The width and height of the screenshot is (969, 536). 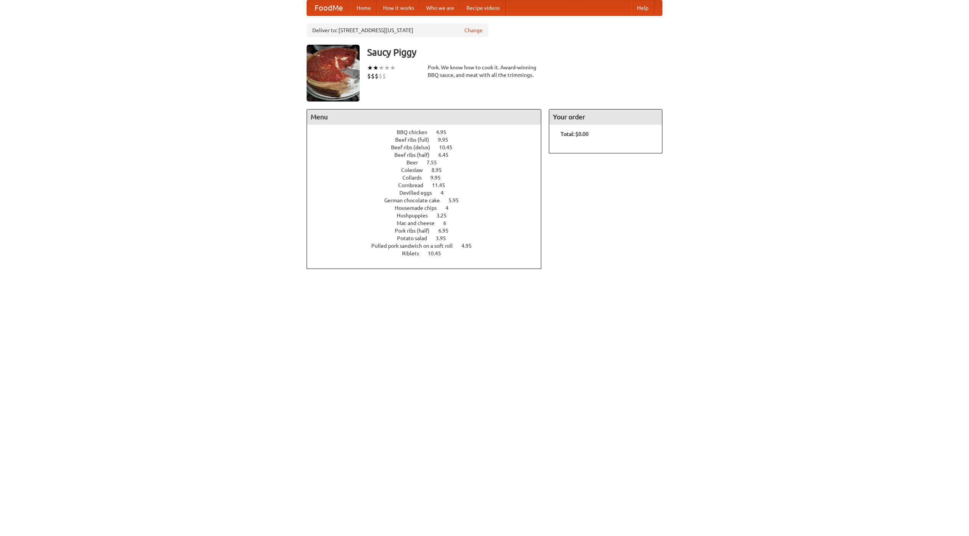 I want to click on a: Potato salad 3.95, so click(x=428, y=238).